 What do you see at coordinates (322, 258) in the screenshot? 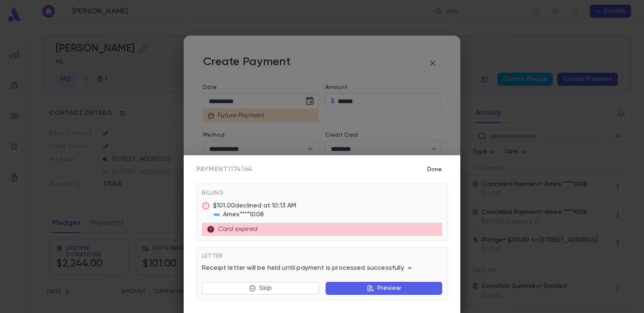
I see `div: Letter` at bounding box center [322, 258].